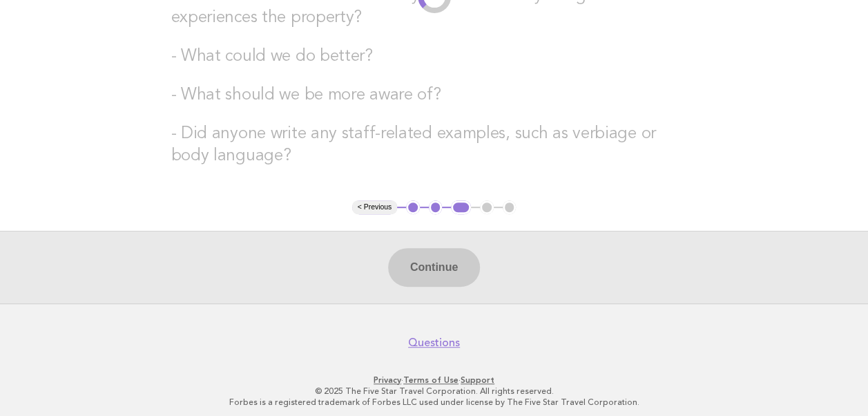 Image resolution: width=868 pixels, height=416 pixels. What do you see at coordinates (434, 402) in the screenshot?
I see `p: Forbes is a registered trademark of Forbes LLC used under license by The Five Star Travel Corpora...` at bounding box center [434, 402].